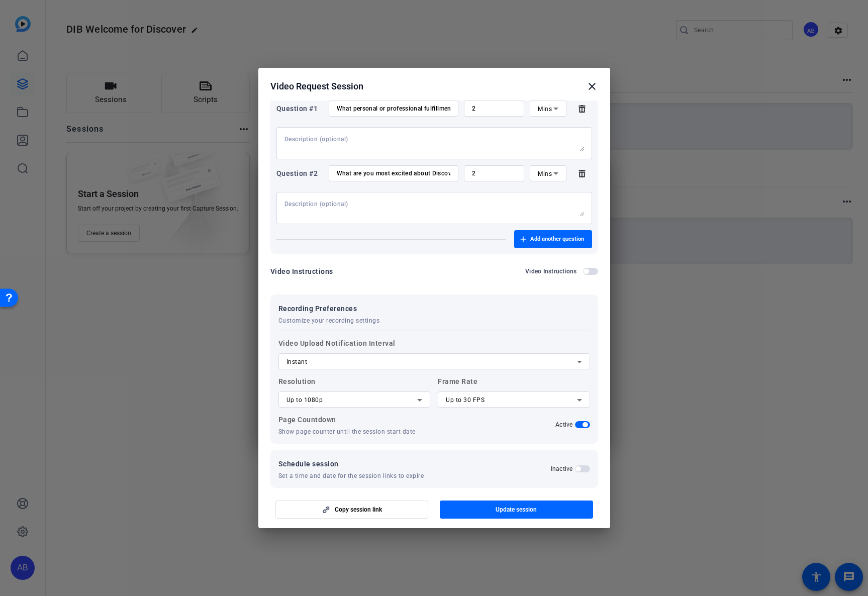 This screenshot has height=596, width=868. I want to click on span: Add another question, so click(557, 239).